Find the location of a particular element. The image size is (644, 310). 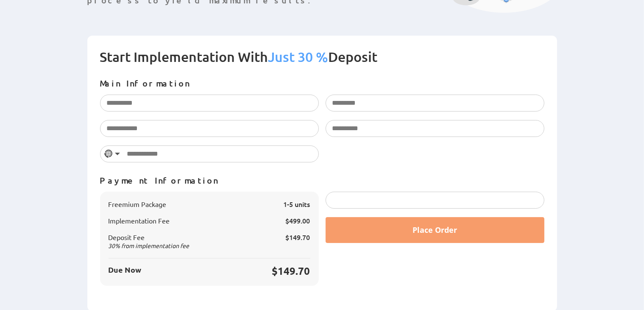

span: Deposit Fee is located at coordinates (149, 242).